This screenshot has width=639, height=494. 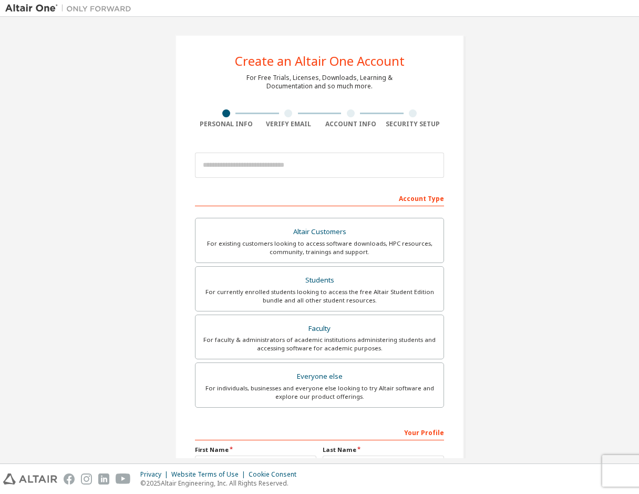 I want to click on div: For Free Trials, Licenses, Downloads, Learning & Documentation and so much more., so click(x=320, y=82).